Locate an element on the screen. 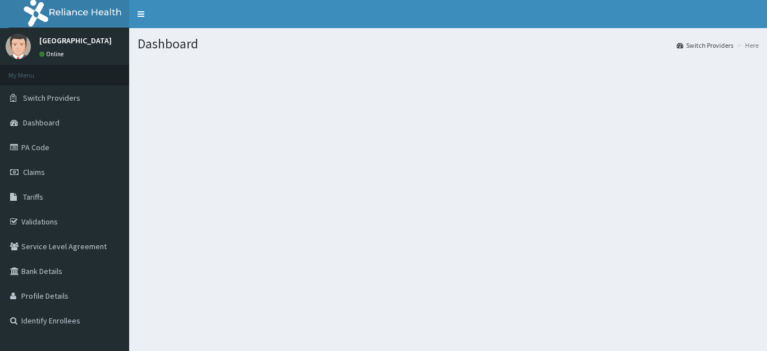  span: Tariffs is located at coordinates (33, 197).